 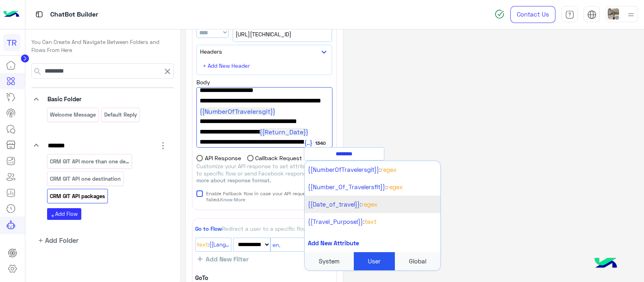 What do you see at coordinates (219, 158) in the screenshot?
I see `label: API Response` at bounding box center [219, 158].